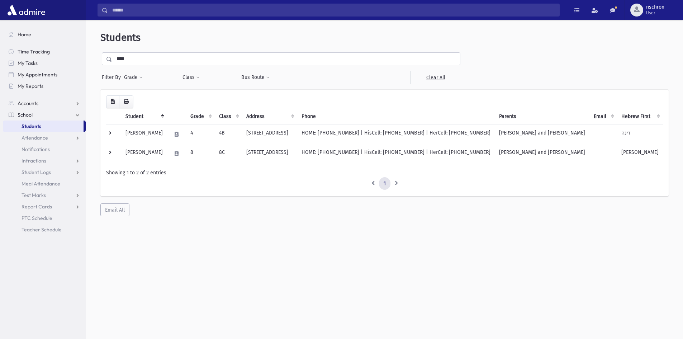  Describe the element at coordinates (37, 206) in the screenshot. I see `span: Report Cards` at that location.